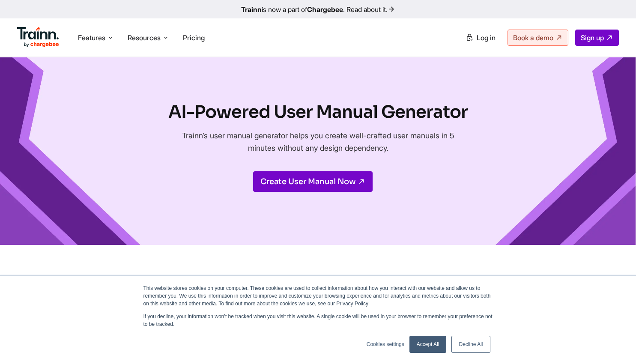  Describe the element at coordinates (318, 142) in the screenshot. I see `p: Trainn’s user manual generator helps you create well-crafted user manuals in 5 minutes without an...` at that location.